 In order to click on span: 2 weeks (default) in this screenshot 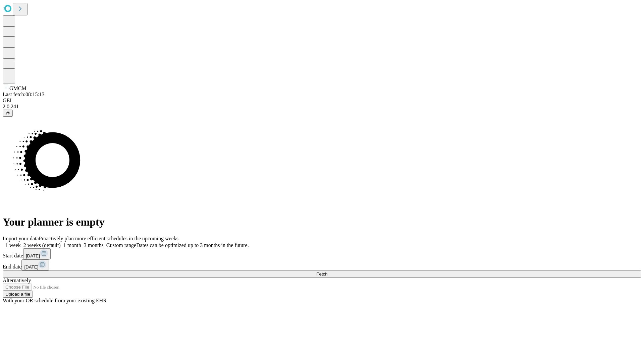, I will do `click(42, 245)`.